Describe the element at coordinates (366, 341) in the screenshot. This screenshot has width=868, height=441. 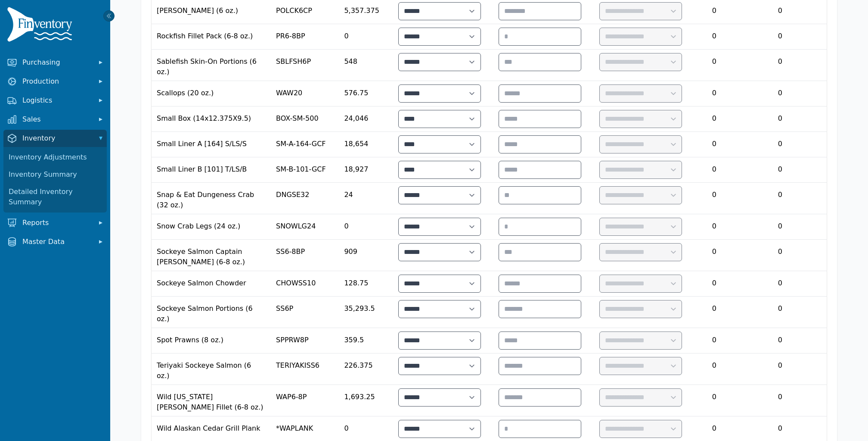
I see `td: 359.5` at that location.